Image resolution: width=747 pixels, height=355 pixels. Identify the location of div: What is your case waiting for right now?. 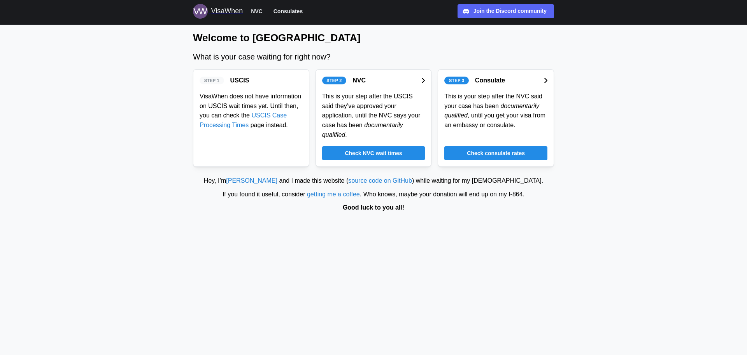
(374, 57).